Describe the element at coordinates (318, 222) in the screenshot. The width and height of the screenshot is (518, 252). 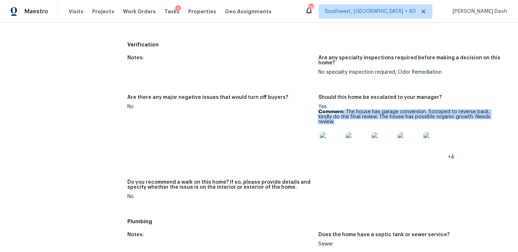
I see `h5: Plumbing` at that location.